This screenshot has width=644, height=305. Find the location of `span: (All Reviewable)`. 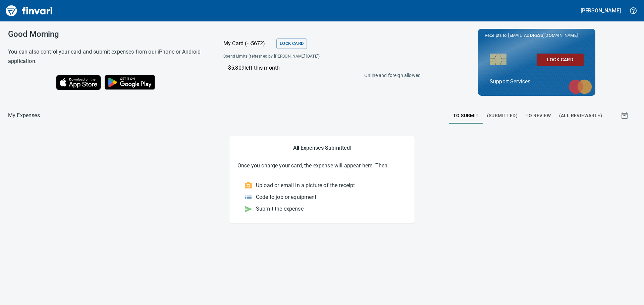

span: (All Reviewable) is located at coordinates (581, 116).